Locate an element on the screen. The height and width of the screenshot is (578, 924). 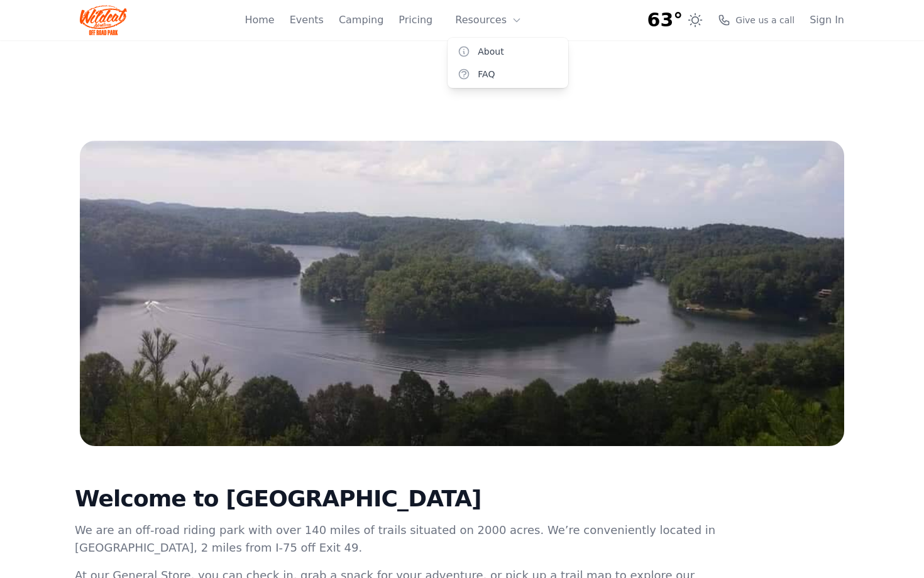
a: Events is located at coordinates (306, 20).